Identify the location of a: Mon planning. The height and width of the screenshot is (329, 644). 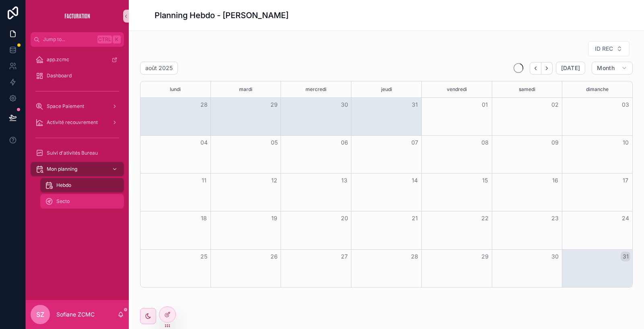
(77, 169).